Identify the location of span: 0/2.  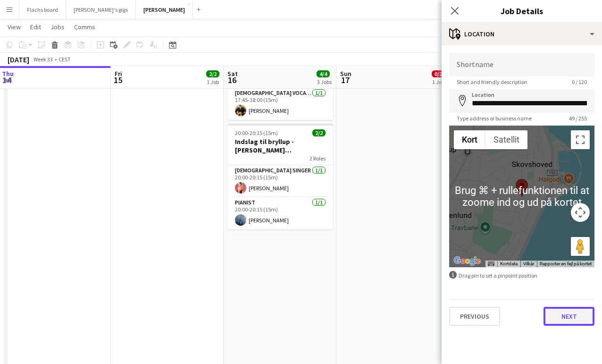
(438, 74).